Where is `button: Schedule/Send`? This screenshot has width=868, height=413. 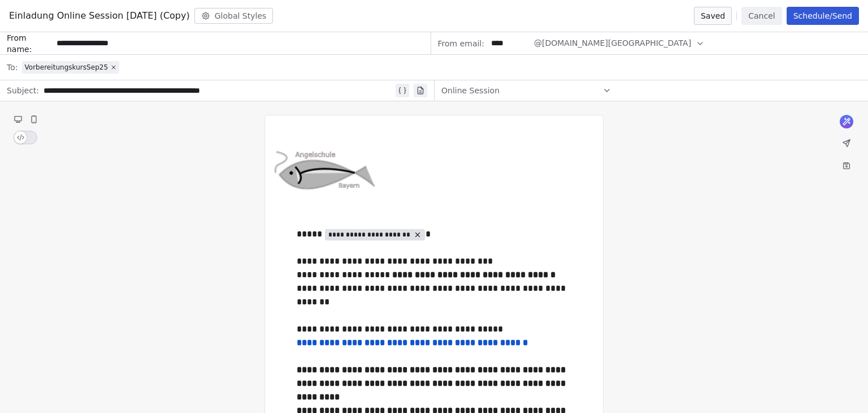 button: Schedule/Send is located at coordinates (823, 16).